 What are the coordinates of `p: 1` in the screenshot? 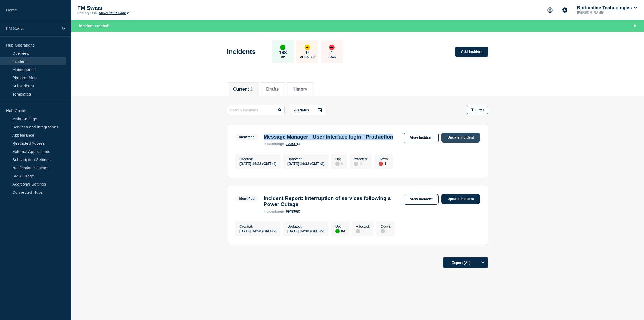 It's located at (332, 53).